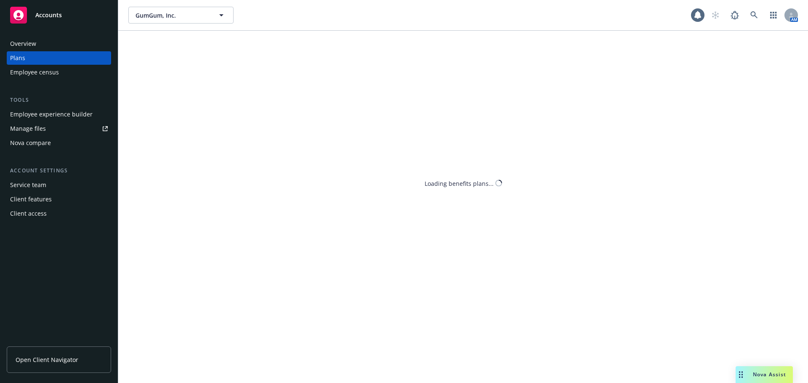 The width and height of the screenshot is (808, 383). I want to click on a: Accounts, so click(59, 15).